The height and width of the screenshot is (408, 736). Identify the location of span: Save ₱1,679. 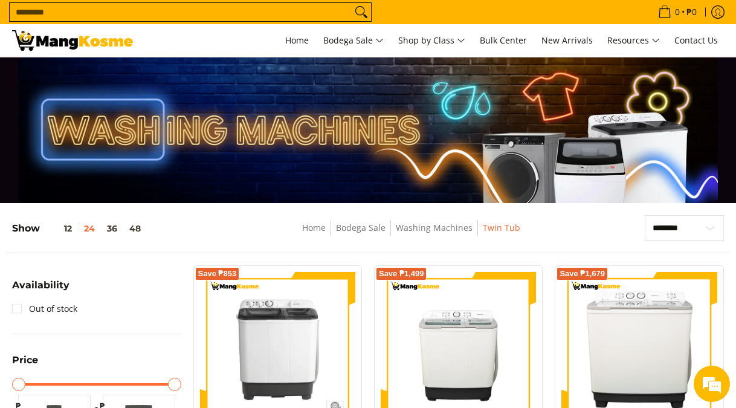
(582, 274).